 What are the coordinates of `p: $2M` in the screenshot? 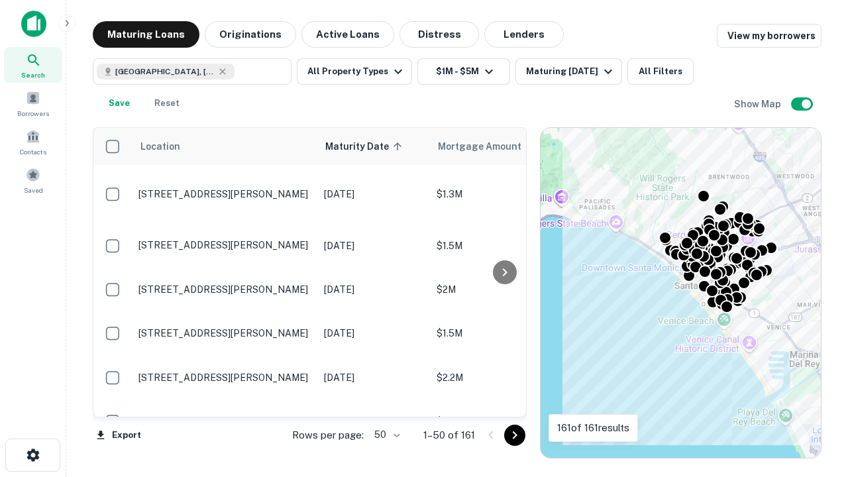 It's located at (503, 289).